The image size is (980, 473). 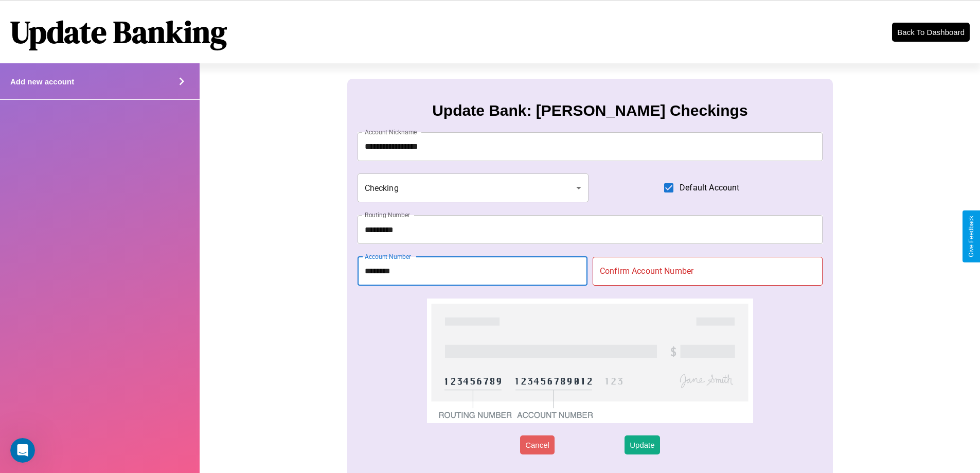 I want to click on div: Give Feedback, so click(x=972, y=236).